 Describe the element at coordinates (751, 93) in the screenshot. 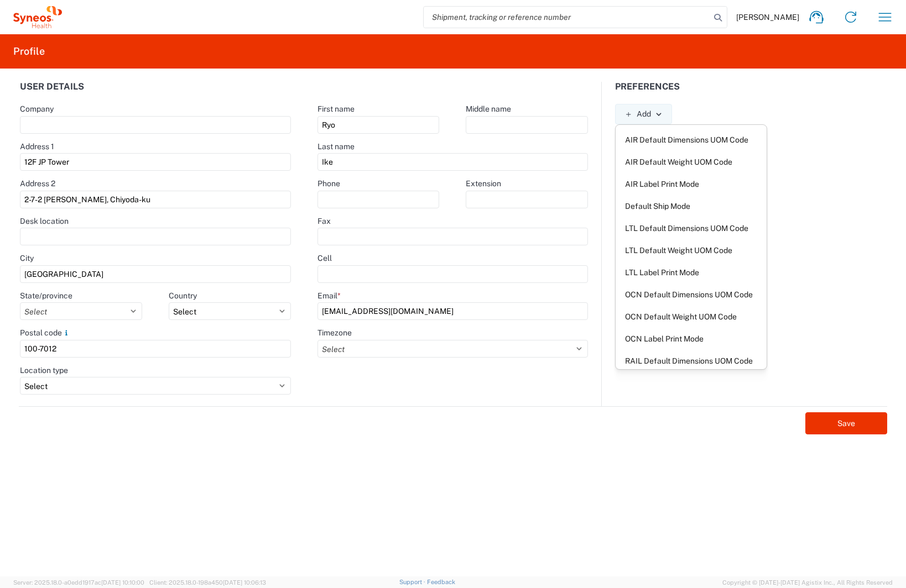

I see `div: Preferences` at that location.